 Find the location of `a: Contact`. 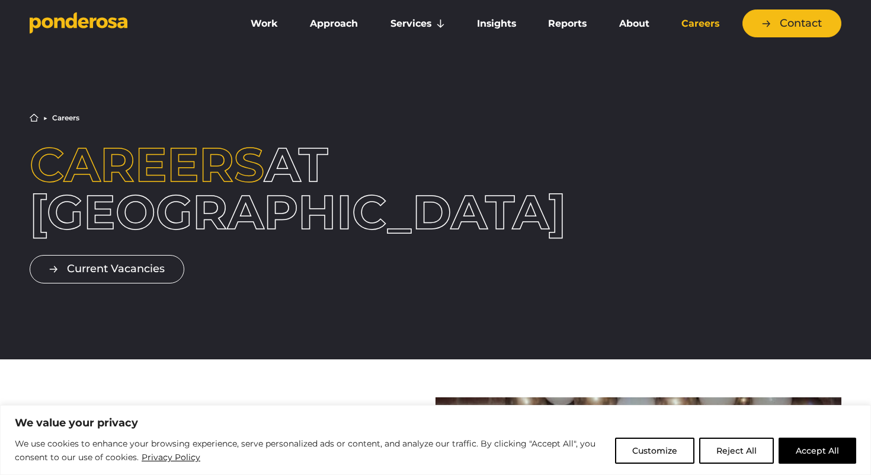

a: Contact is located at coordinates (792, 23).